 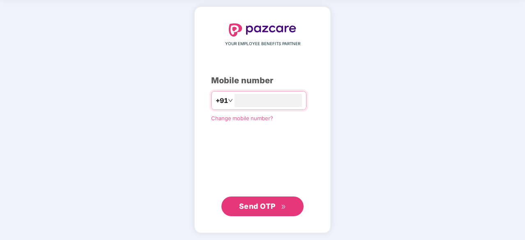 What do you see at coordinates (257, 206) in the screenshot?
I see `span: Send OTP` at bounding box center [257, 206].